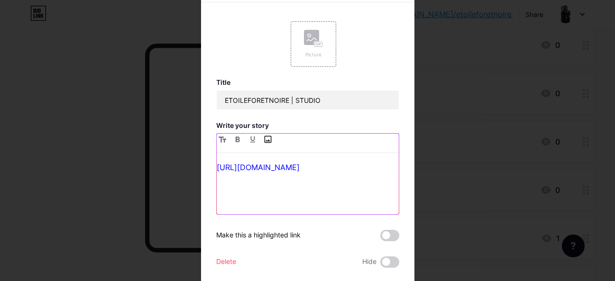  What do you see at coordinates (308, 125) in the screenshot?
I see `h3: Write your story` at bounding box center [308, 125].